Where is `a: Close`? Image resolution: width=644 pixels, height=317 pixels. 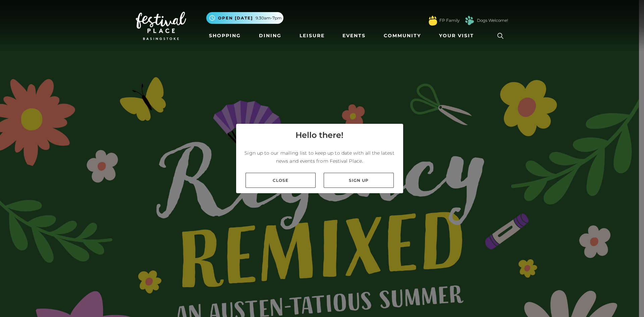
a: Close is located at coordinates (281, 180).